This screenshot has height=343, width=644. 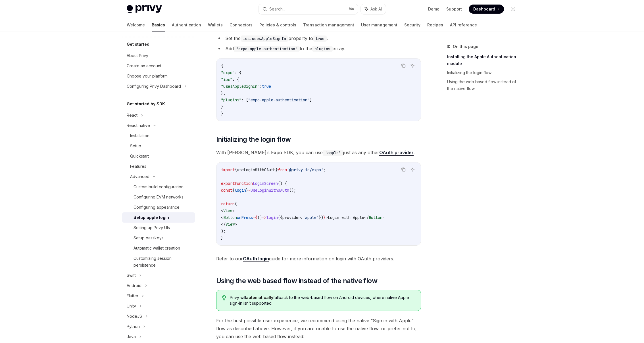 What do you see at coordinates (138, 126) in the screenshot?
I see `div: React native` at bounding box center [138, 126].